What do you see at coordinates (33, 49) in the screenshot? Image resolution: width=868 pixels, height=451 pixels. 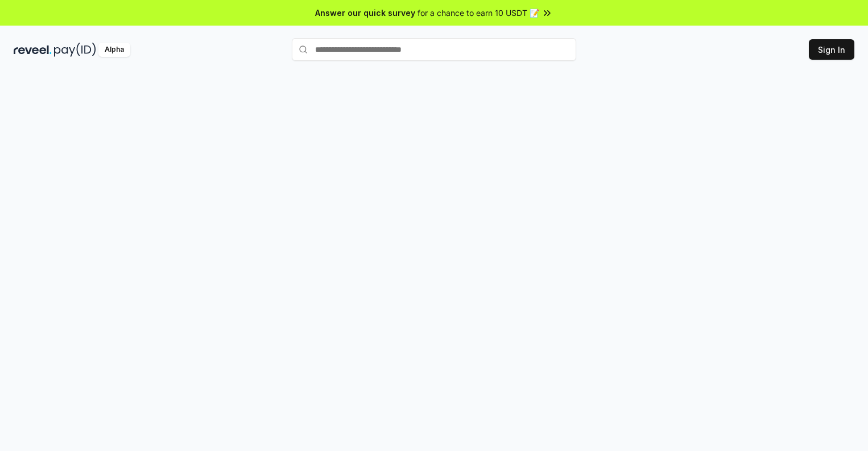 I see `img: reveel_dark` at bounding box center [33, 49].